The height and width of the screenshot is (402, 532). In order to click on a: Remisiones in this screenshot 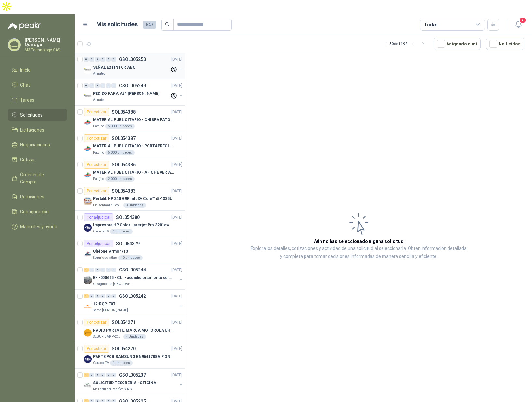, I will do `click(38, 197)`.